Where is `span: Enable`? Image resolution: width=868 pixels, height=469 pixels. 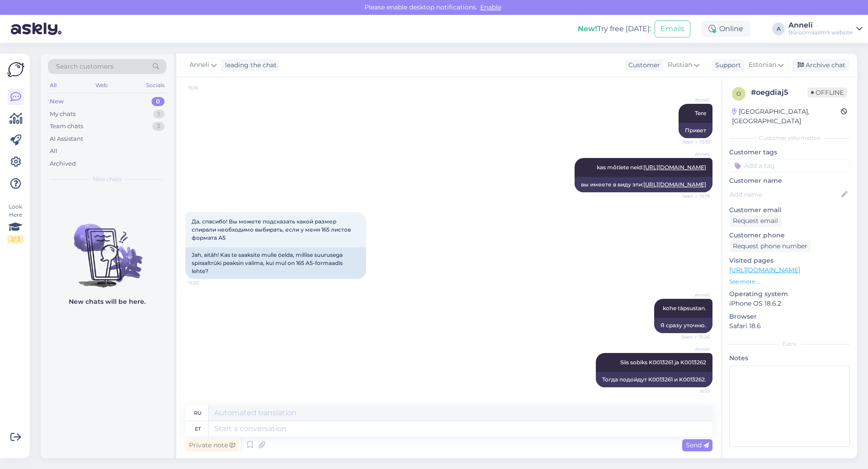 span: Enable is located at coordinates (491, 7).